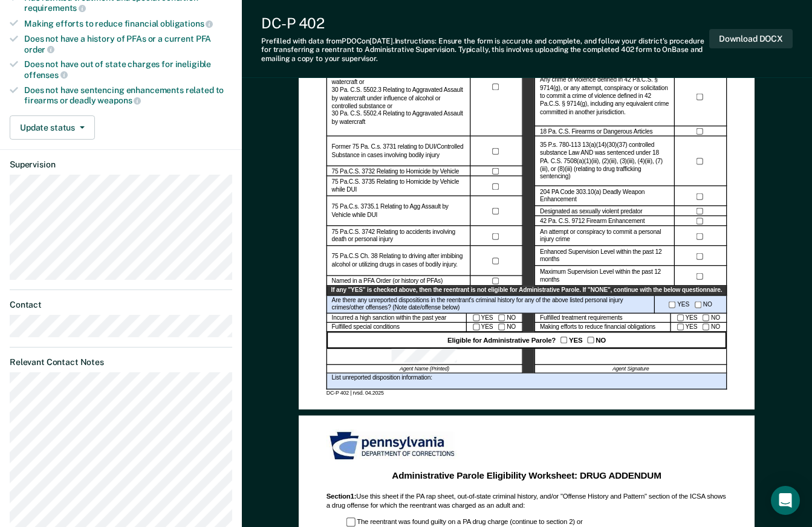 Image resolution: width=812 pixels, height=527 pixels. What do you see at coordinates (604, 236) in the screenshot?
I see `label: An attempt or conspiracy to commit a personal injury crime` at bounding box center [604, 236].